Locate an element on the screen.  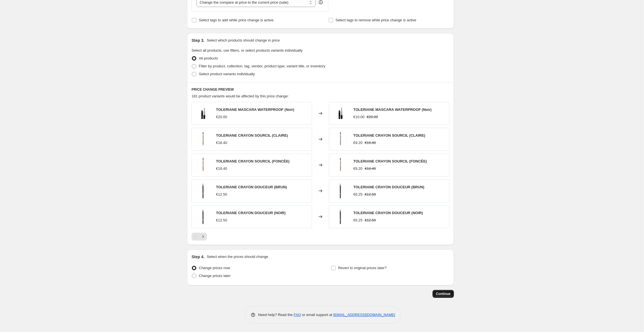
nav: Pagination is located at coordinates (199, 237).